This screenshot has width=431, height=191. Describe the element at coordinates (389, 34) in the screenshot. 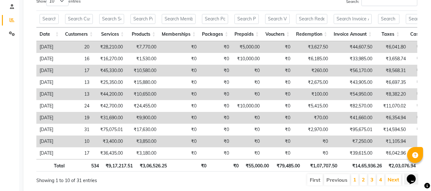

I see `th: Taxes: activate to sort column ascending` at that location.